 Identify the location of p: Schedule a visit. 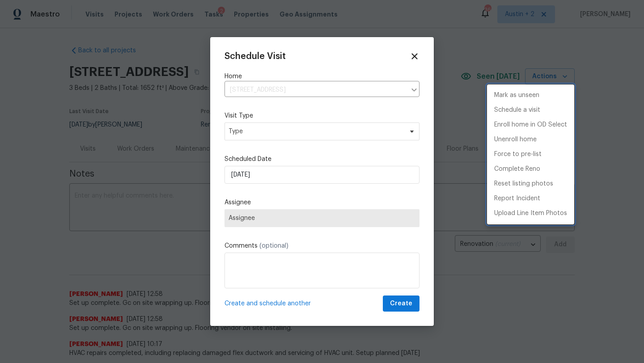
(517, 110).